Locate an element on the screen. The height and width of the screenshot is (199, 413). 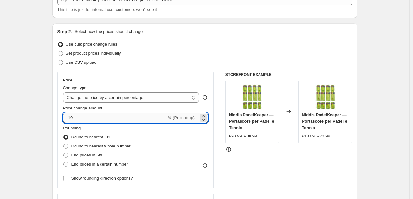
h2: Step 2. is located at coordinates (65, 32).